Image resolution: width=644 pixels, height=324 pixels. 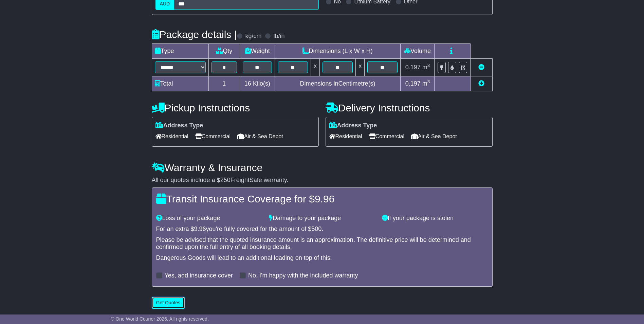 I want to click on h4: Transit Insurance Coverage for $, so click(x=322, y=199).